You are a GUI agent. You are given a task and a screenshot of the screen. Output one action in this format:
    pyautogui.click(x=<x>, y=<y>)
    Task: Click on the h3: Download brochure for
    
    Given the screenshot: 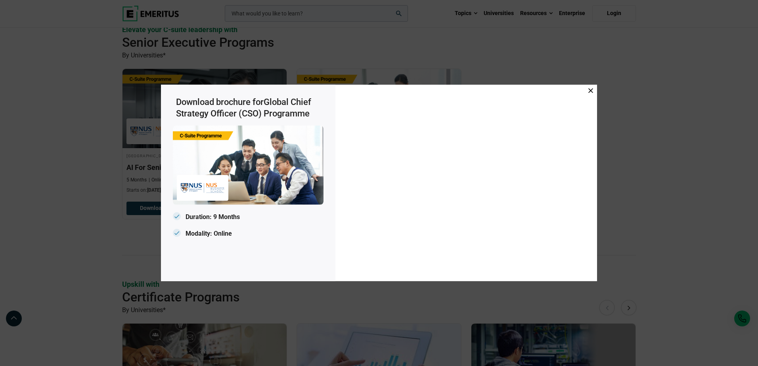 What is the action you would take?
    pyautogui.click(x=250, y=108)
    